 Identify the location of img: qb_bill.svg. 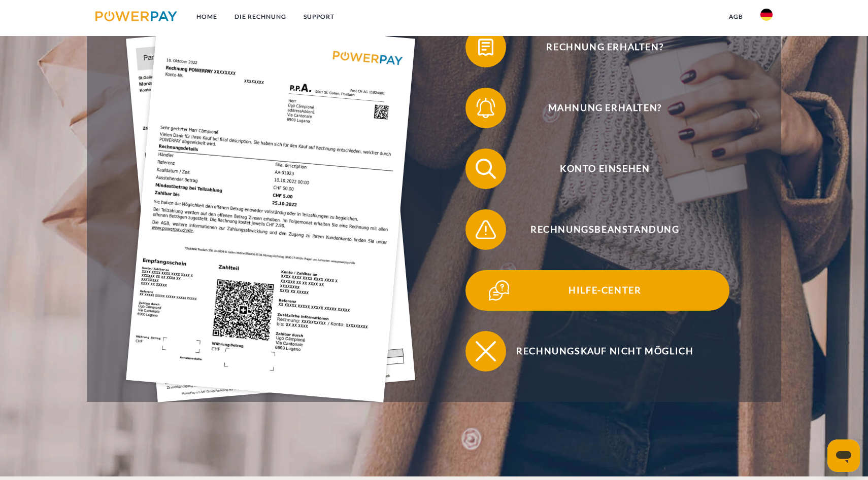
(486, 47).